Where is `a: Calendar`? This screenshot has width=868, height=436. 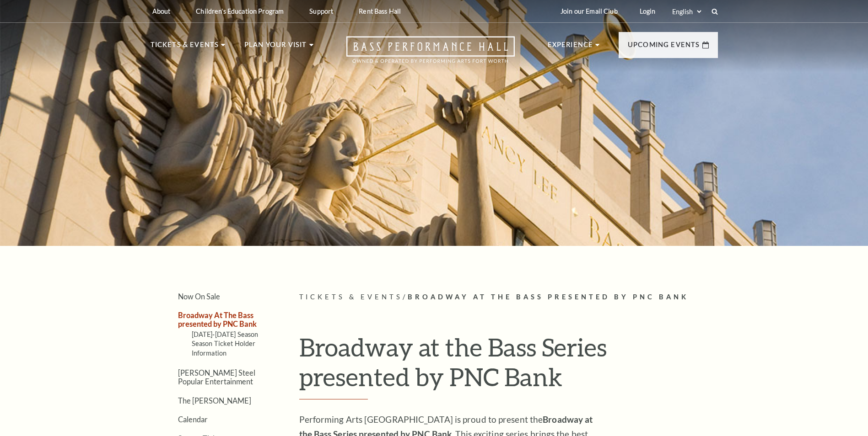
a: Calendar is located at coordinates (192, 419).